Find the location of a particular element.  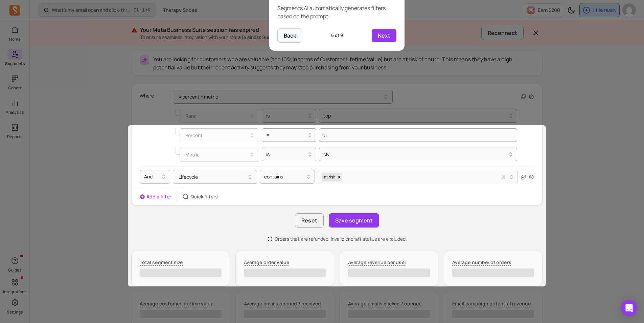

button: Back is located at coordinates (290, 35).